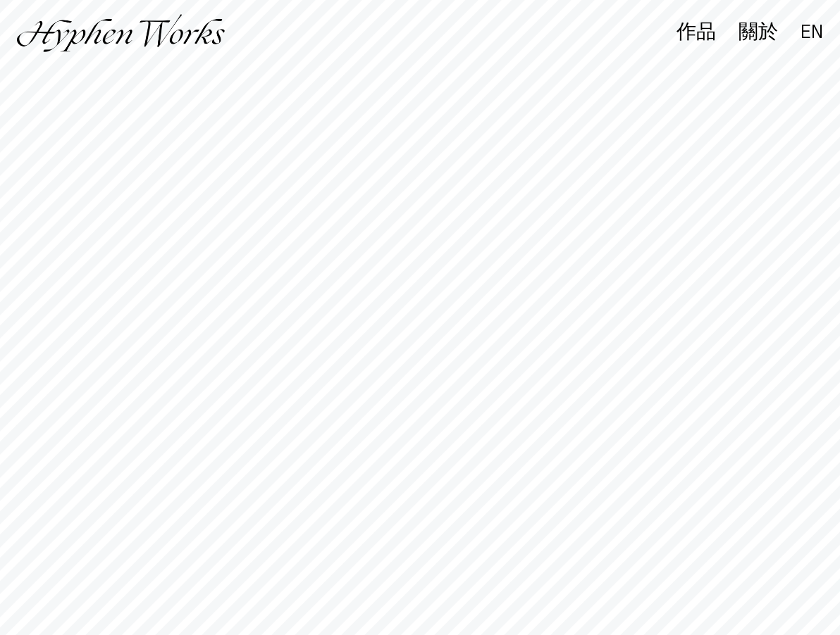  Describe the element at coordinates (812, 32) in the screenshot. I see `a: EN` at that location.